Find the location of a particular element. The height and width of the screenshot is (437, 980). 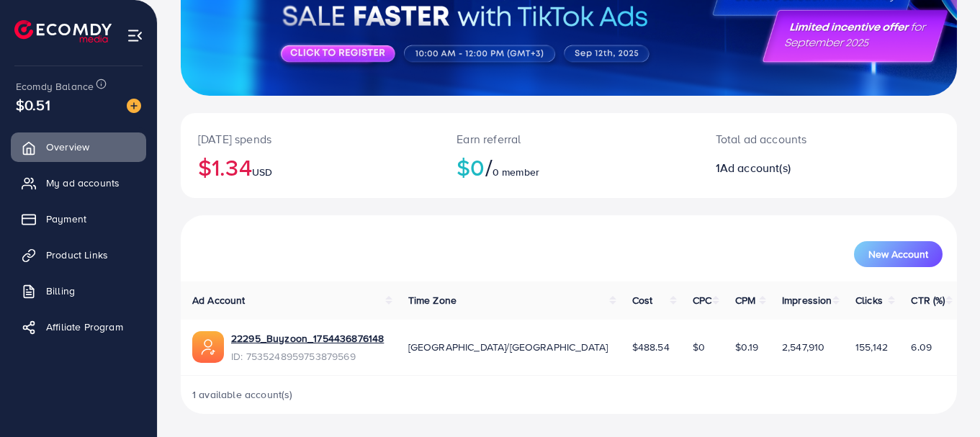

p: Total ad accounts is located at coordinates (795, 139).